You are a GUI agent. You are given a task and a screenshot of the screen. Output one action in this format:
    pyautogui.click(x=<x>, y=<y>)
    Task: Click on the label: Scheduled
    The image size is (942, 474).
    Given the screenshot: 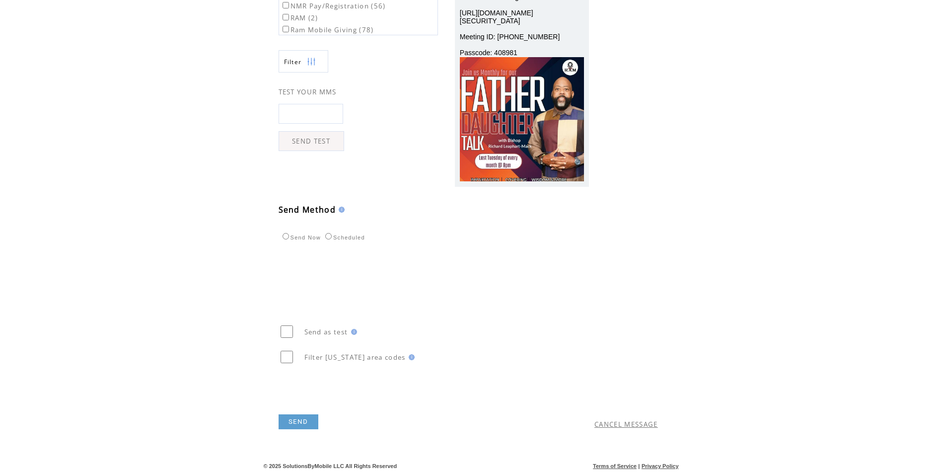 What is the action you would take?
    pyautogui.click(x=344, y=237)
    